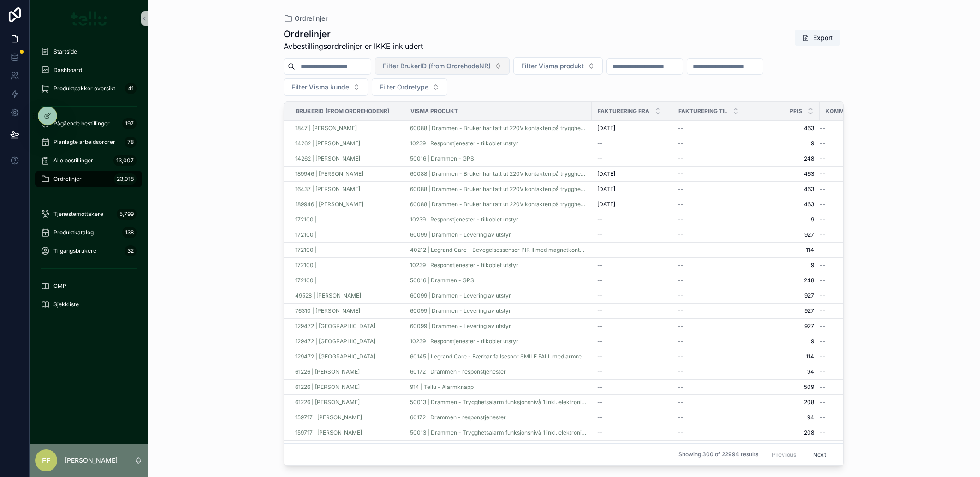 This screenshot has width=980, height=477. I want to click on div: 32, so click(131, 251).